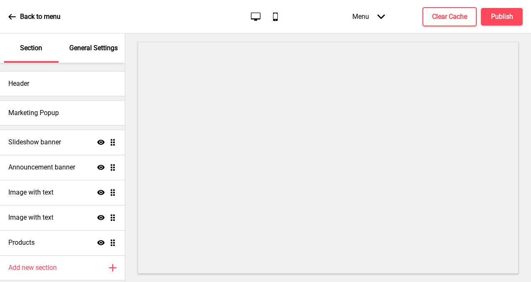 The image size is (531, 282). Describe the element at coordinates (21, 242) in the screenshot. I see `h4: Products` at that location.